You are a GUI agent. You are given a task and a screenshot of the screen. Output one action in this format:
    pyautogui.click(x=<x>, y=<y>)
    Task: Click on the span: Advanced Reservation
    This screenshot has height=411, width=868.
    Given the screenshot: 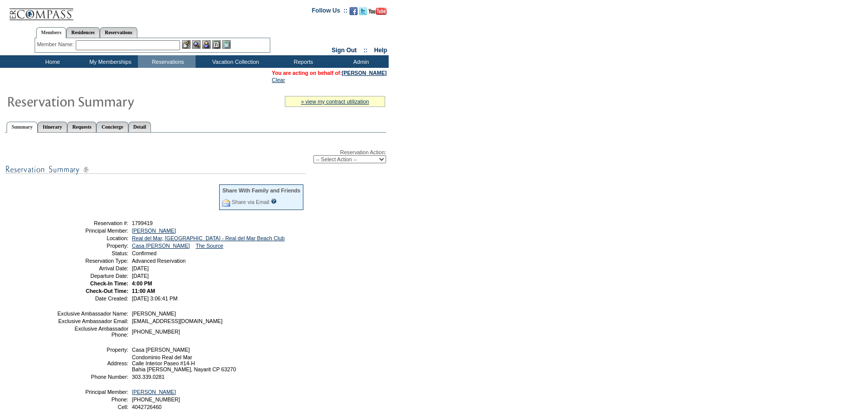 What is the action you would take?
    pyautogui.click(x=158, y=261)
    